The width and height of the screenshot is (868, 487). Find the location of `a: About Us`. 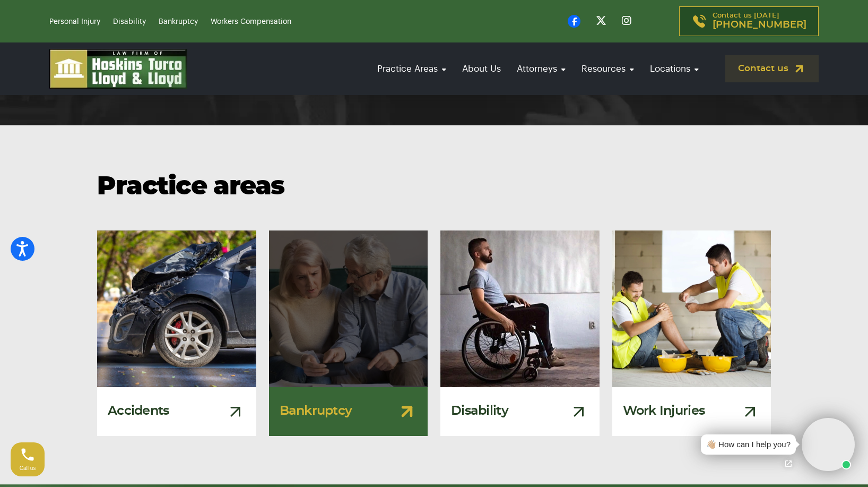

a: About Us is located at coordinates (481, 68).